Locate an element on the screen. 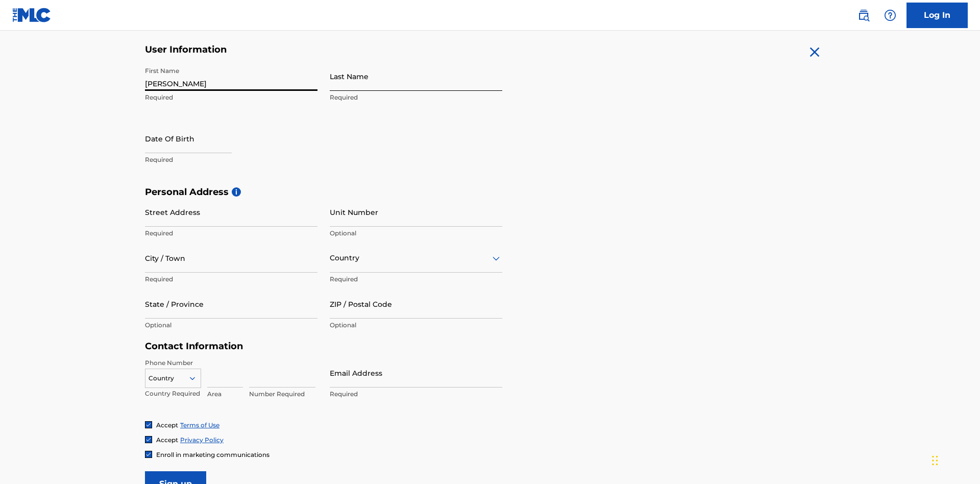  img: help is located at coordinates (891, 16).